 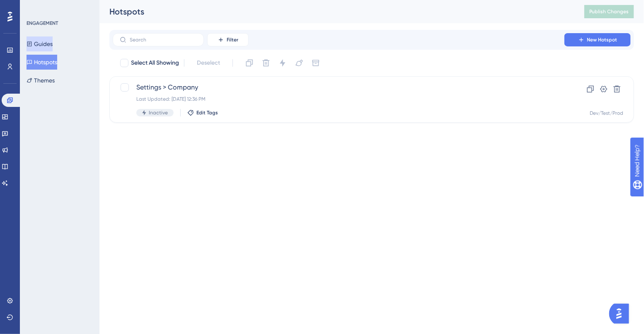 What do you see at coordinates (39, 44) in the screenshot?
I see `button: Guides` at bounding box center [39, 44].